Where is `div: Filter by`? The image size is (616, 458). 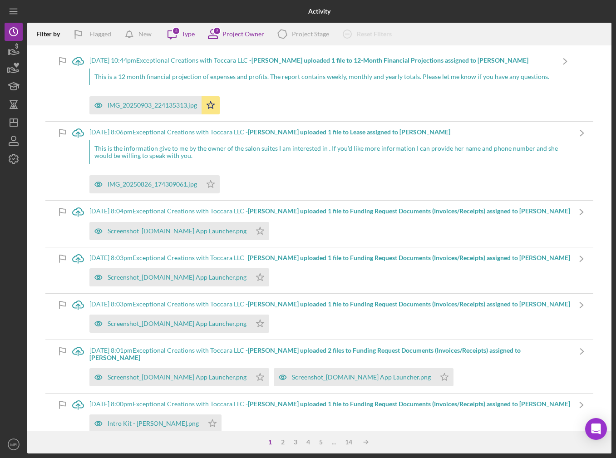
div: Filter by is located at coordinates (51, 34).